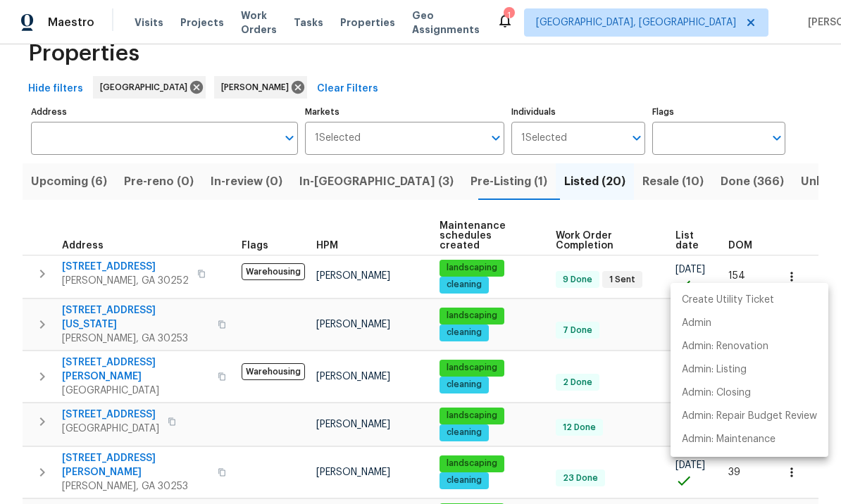 The width and height of the screenshot is (841, 504). Describe the element at coordinates (729, 439) in the screenshot. I see `p: Admin: Maintenance` at that location.